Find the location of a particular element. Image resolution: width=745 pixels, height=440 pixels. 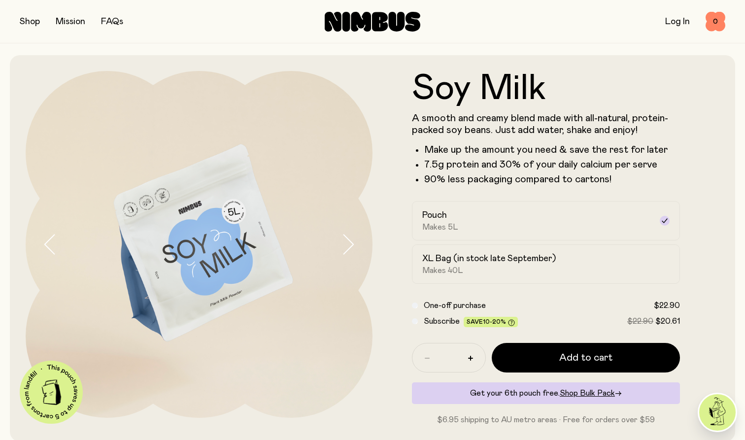

span: Add to cart is located at coordinates (586, 358).